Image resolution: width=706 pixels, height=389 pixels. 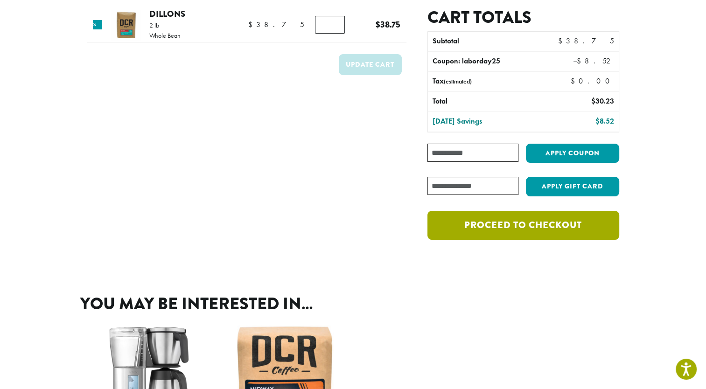 I want to click on input: Product quantity, so click(x=330, y=25).